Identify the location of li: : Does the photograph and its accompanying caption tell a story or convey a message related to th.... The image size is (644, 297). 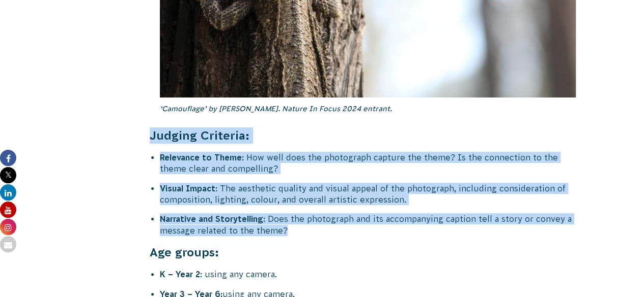
(373, 225).